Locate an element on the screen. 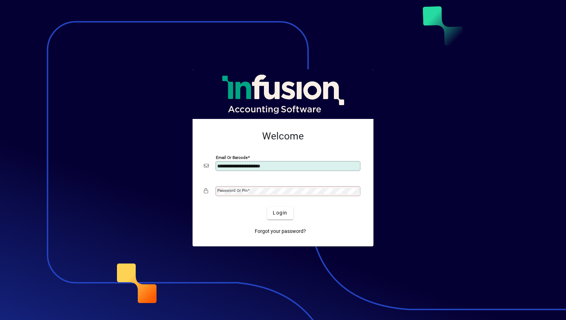 This screenshot has height=320, width=566. span: Login is located at coordinates (280, 212).